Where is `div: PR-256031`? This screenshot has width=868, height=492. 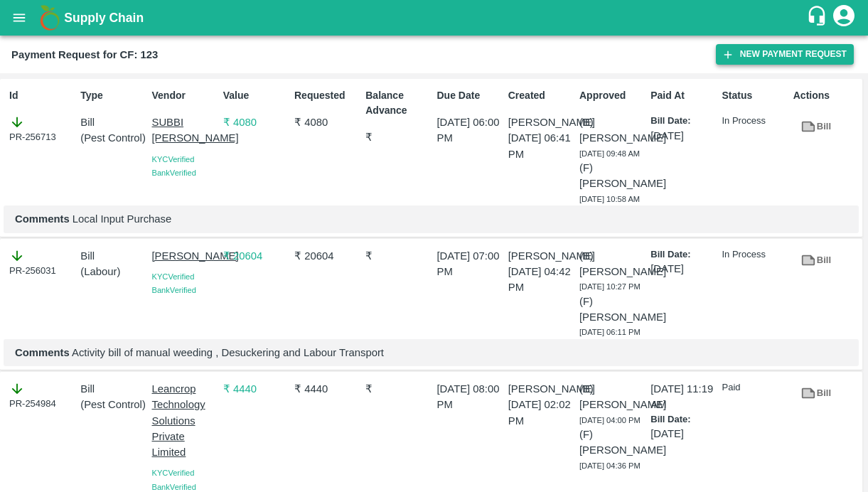
div: PR-256031 is located at coordinates (42, 263).